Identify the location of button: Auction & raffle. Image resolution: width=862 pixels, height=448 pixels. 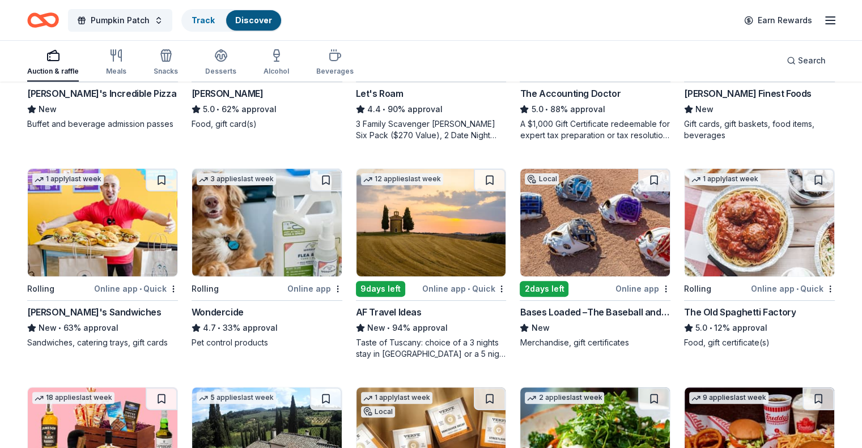
(53, 63).